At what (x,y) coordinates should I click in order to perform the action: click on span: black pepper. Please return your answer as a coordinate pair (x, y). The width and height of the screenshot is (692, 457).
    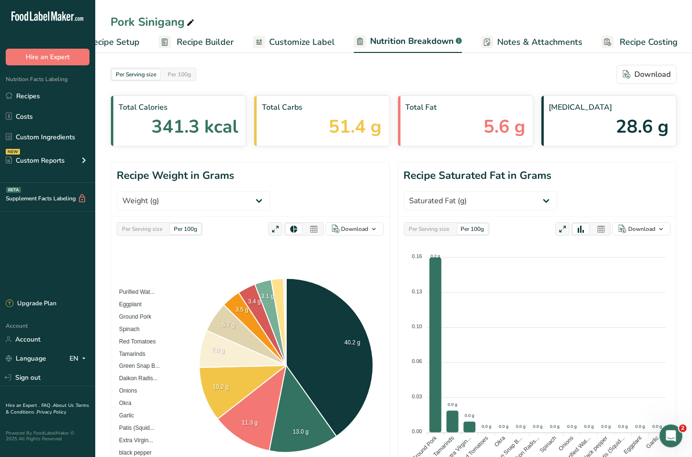
    Looking at the image, I should click on (132, 453).